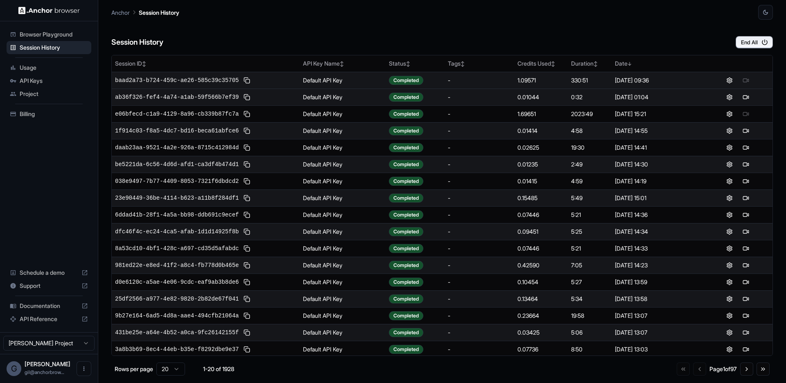  What do you see at coordinates (590, 147) in the screenshot?
I see `div: 19:30` at bounding box center [590, 147].